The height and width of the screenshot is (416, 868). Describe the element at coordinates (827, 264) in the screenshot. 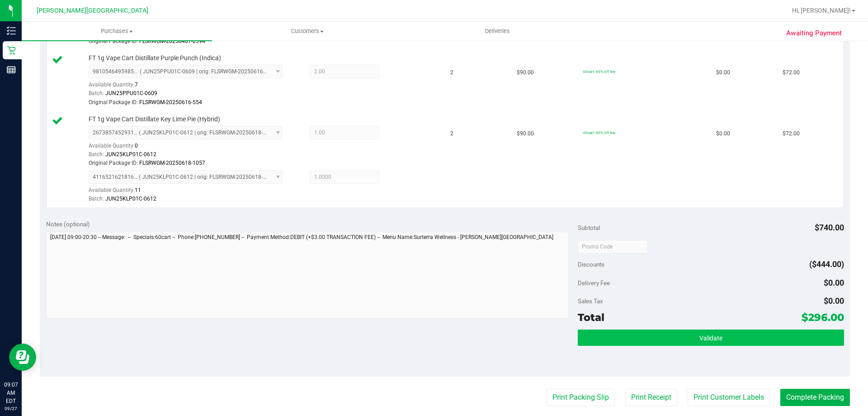

I see `span: ($444.00)` at that location.